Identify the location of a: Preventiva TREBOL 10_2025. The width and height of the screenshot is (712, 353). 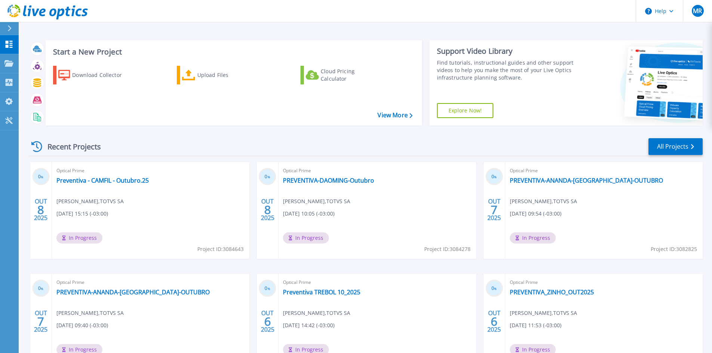
(321, 292).